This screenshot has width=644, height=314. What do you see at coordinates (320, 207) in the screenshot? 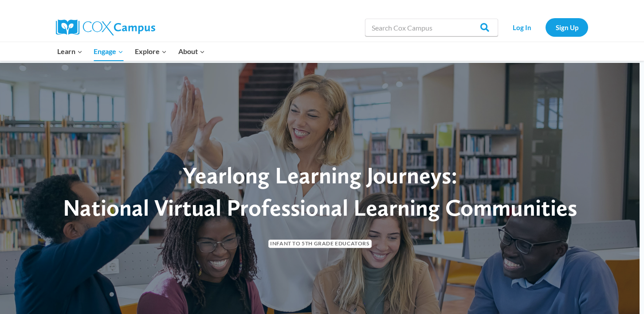
I see `span: National Virtual Professional Learning Communities` at bounding box center [320, 207].